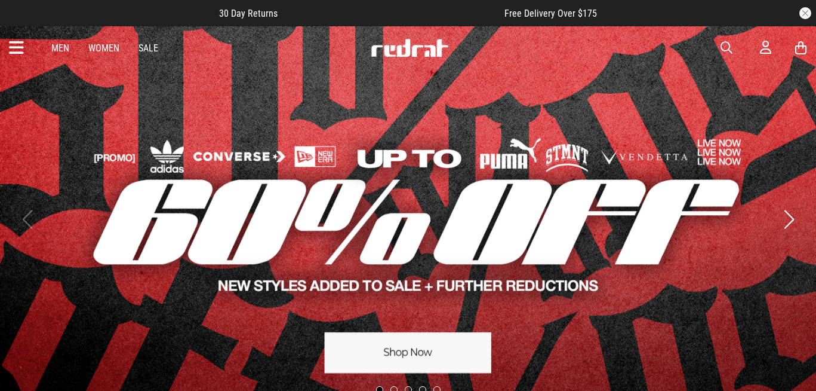  What do you see at coordinates (551, 13) in the screenshot?
I see `span: Free Delivery Over $175` at bounding box center [551, 13].